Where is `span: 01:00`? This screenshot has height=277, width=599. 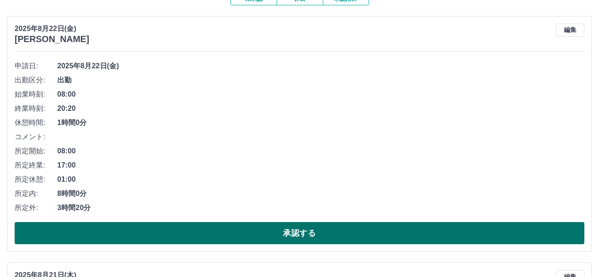 span: 01:00 is located at coordinates (320, 180).